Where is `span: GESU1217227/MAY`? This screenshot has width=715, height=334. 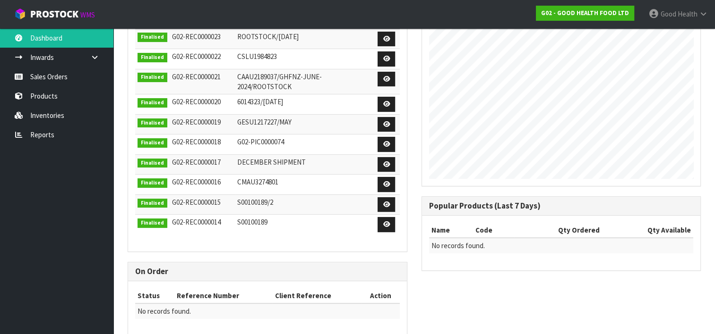 span: GESU1217227/MAY is located at coordinates (264, 122).